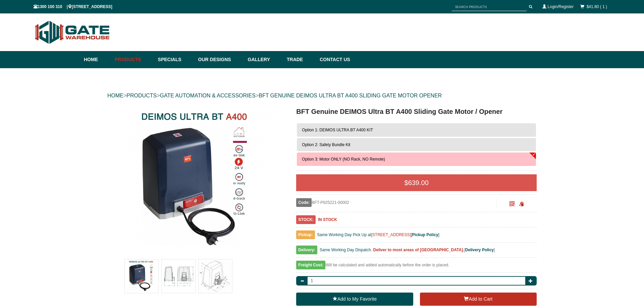 The image size is (644, 306). What do you see at coordinates (304, 202) in the screenshot?
I see `span: Code:` at bounding box center [304, 202].